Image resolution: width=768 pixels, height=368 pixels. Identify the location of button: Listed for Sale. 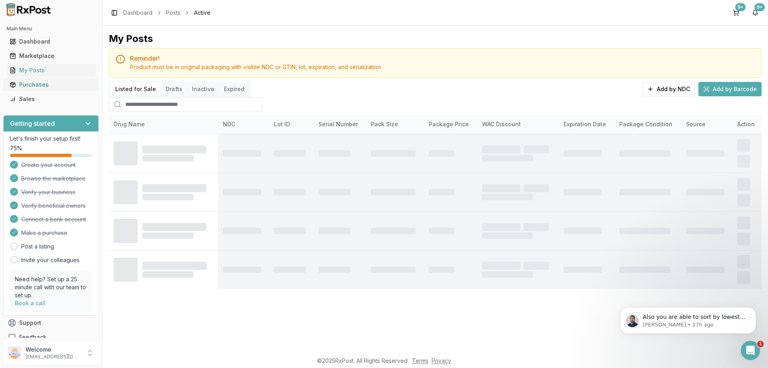
(136, 89).